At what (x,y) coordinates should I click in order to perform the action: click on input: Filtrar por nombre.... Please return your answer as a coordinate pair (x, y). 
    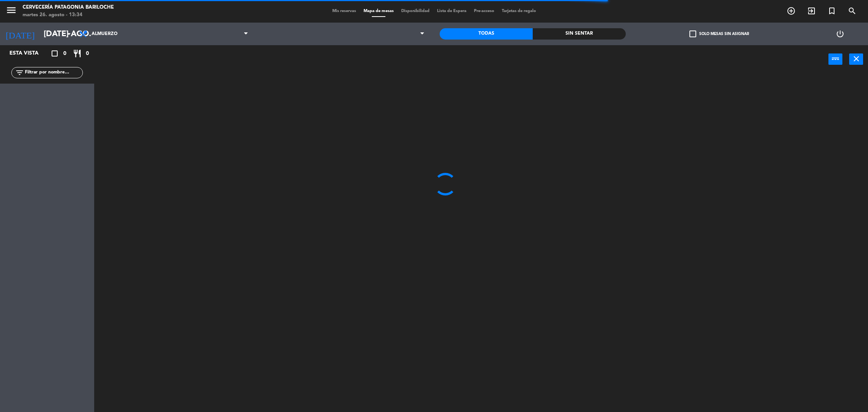
    Looking at the image, I should click on (53, 73).